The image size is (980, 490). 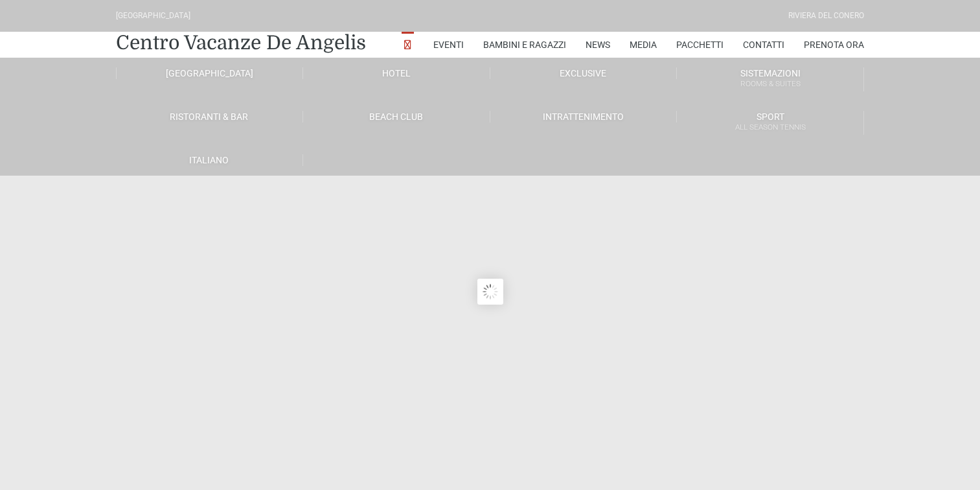 I want to click on a: Media, so click(x=643, y=45).